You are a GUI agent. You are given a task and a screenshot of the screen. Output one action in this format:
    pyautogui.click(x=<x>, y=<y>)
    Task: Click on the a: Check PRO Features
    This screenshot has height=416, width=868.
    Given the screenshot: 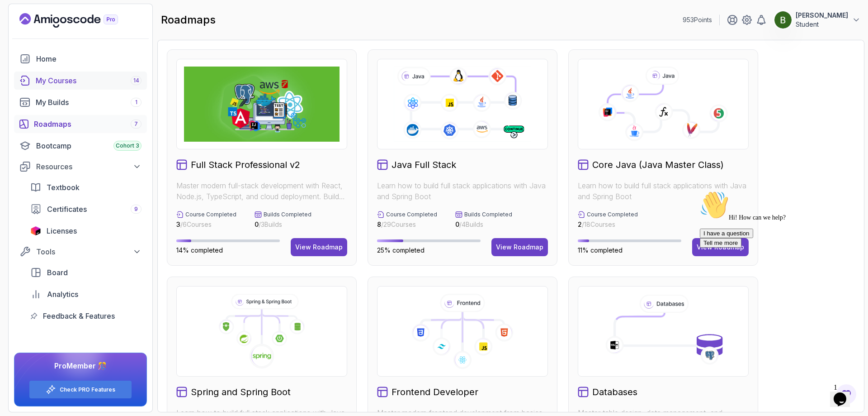 What is the action you would take?
    pyautogui.click(x=87, y=389)
    